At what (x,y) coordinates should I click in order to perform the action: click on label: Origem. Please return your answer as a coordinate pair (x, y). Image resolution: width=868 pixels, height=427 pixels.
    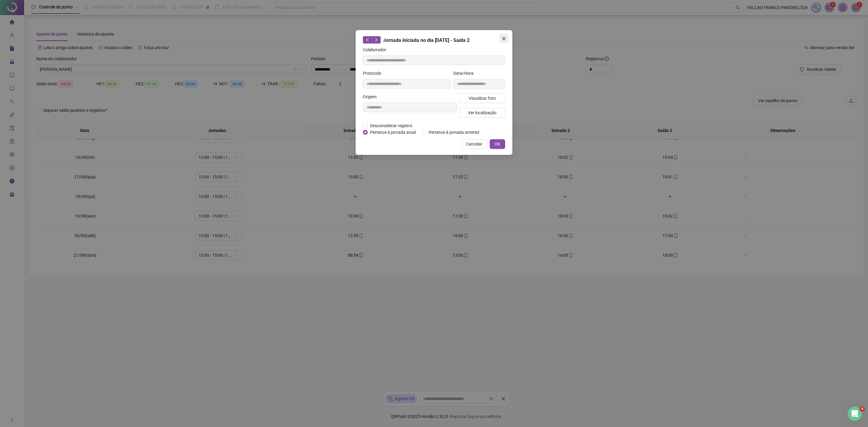
    Looking at the image, I should click on (372, 96).